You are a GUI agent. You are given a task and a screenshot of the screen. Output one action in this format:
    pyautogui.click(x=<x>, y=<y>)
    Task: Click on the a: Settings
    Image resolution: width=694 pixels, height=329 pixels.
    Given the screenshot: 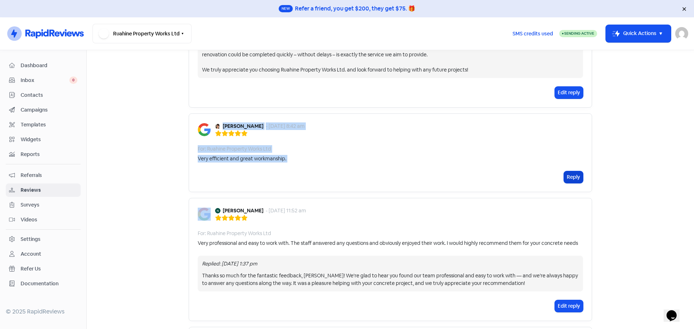 What is the action you would take?
    pyautogui.click(x=43, y=239)
    